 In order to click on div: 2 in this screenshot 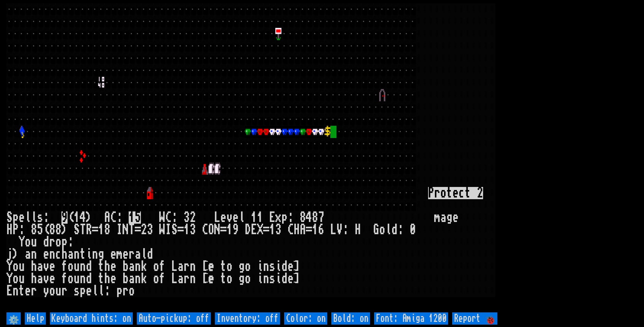, I will do `click(144, 230)`.